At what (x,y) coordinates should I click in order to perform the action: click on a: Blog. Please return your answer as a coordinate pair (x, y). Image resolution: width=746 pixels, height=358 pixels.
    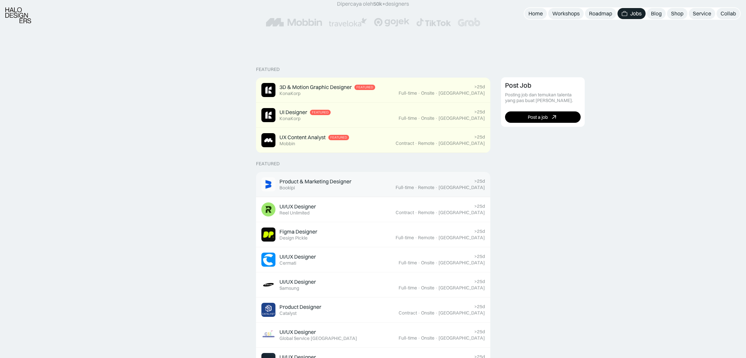
    Looking at the image, I should click on (656, 13).